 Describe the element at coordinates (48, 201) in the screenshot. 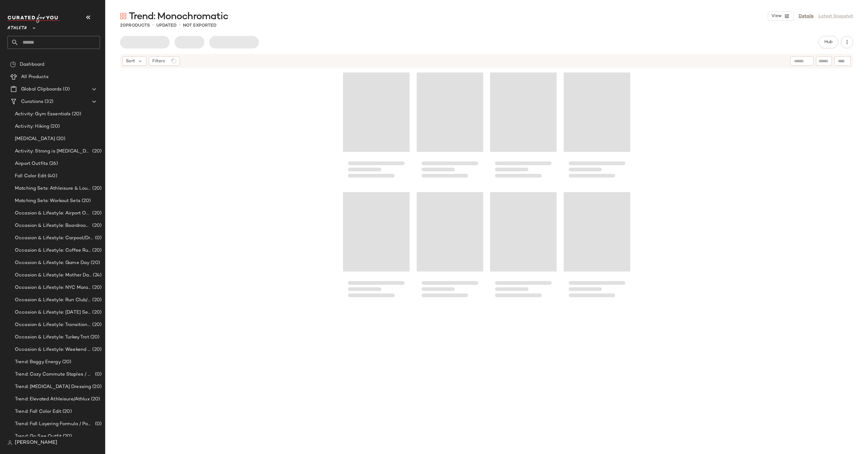

I see `span: Matching Sets: Workout Sets` at that location.